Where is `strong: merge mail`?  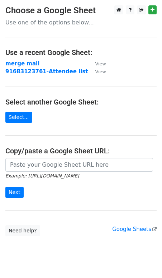 strong: merge mail is located at coordinates (22, 64).